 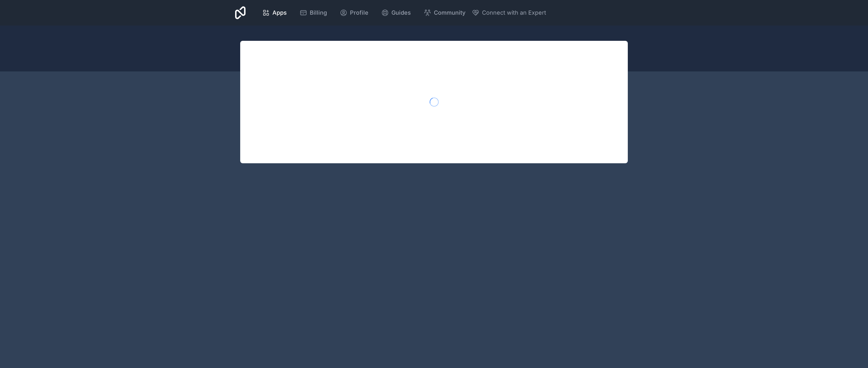 What do you see at coordinates (354, 13) in the screenshot?
I see `a: Profile` at bounding box center [354, 13].